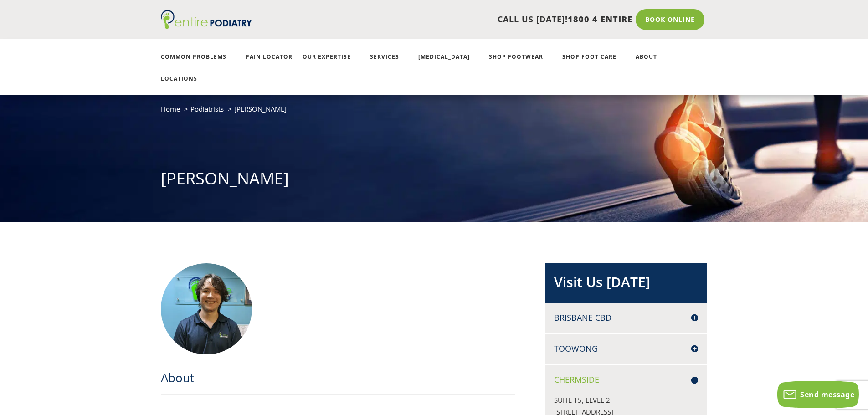 The height and width of the screenshot is (415, 868). Describe the element at coordinates (626, 318) in the screenshot. I see `h4: Brisbane CBD` at that location.